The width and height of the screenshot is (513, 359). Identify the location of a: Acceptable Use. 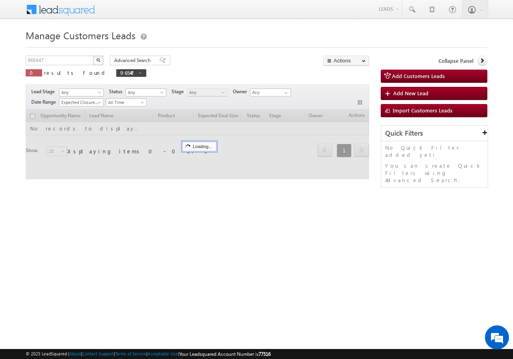
(163, 354).